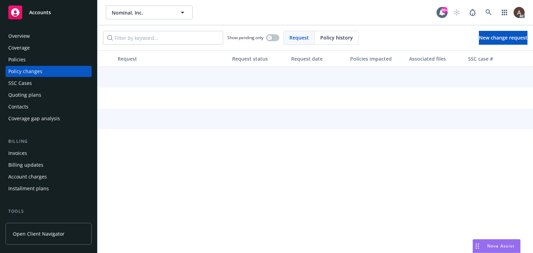 This screenshot has width=533, height=253. I want to click on a: Policies, so click(49, 60).